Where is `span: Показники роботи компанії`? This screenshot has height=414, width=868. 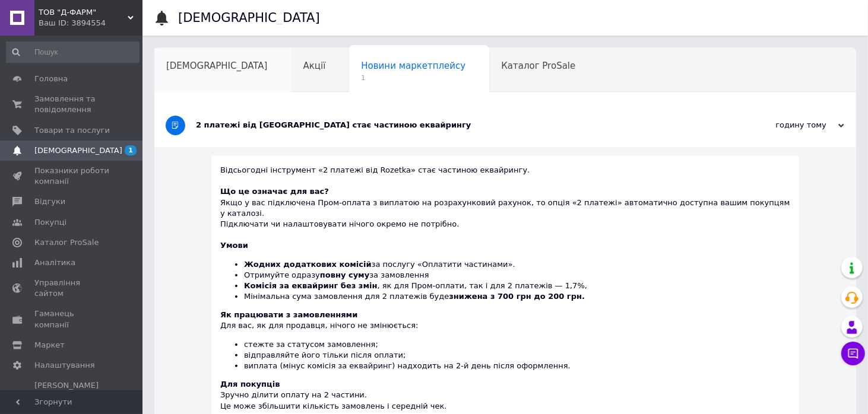 span: Показники роботи компанії is located at coordinates (72, 176).